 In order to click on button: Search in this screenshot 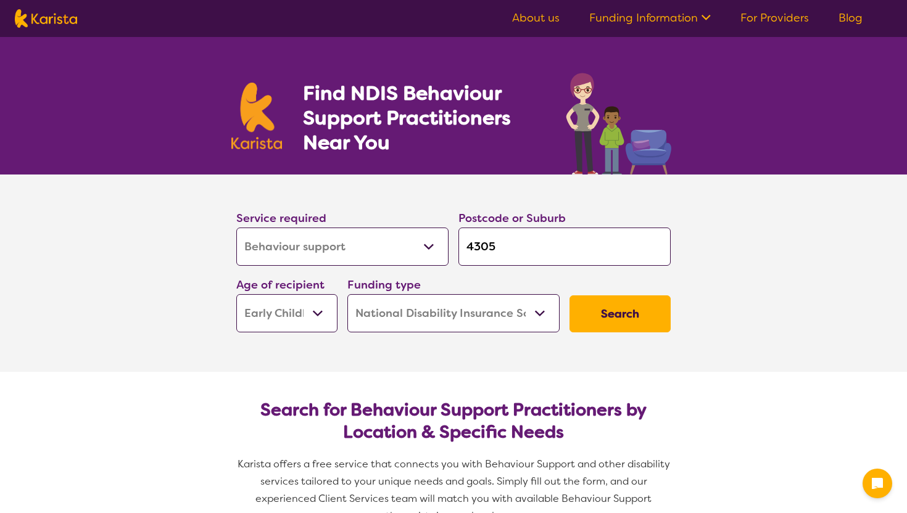, I will do `click(620, 314)`.